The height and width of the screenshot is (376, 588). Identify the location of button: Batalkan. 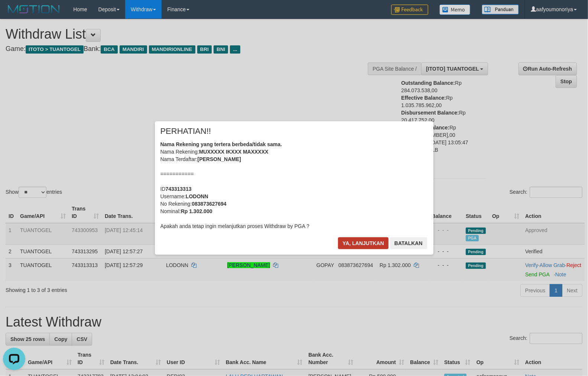
(408, 243).